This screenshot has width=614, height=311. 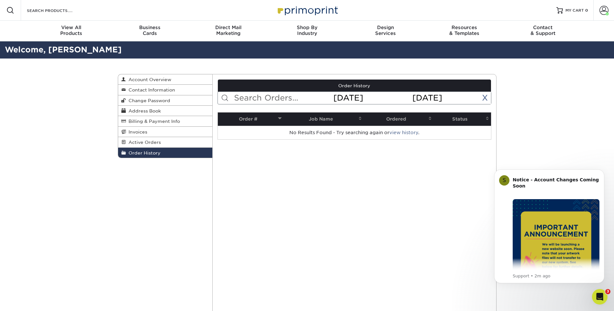 What do you see at coordinates (228, 30) in the screenshot?
I see `div: Marketing` at bounding box center [228, 30].